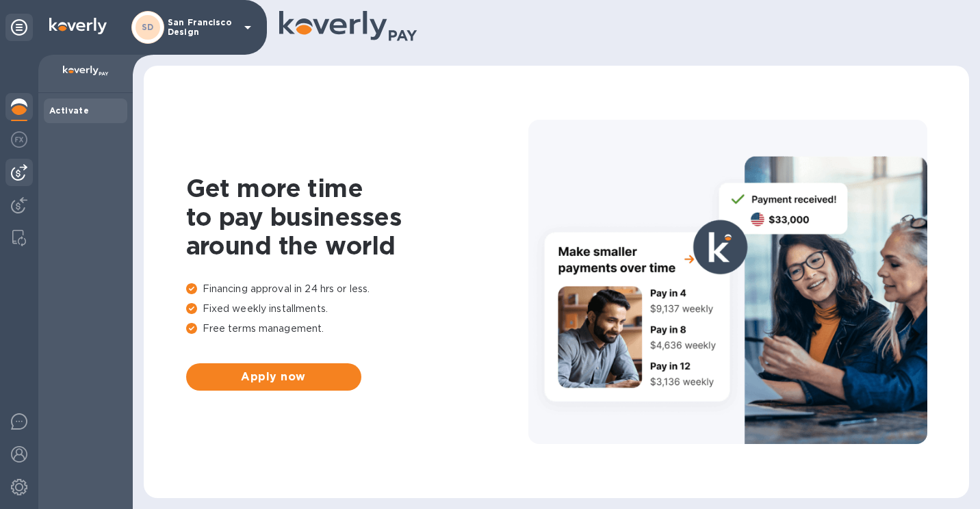 The image size is (980, 509). I want to click on p: Financing approval in 24 hrs or less., so click(357, 289).